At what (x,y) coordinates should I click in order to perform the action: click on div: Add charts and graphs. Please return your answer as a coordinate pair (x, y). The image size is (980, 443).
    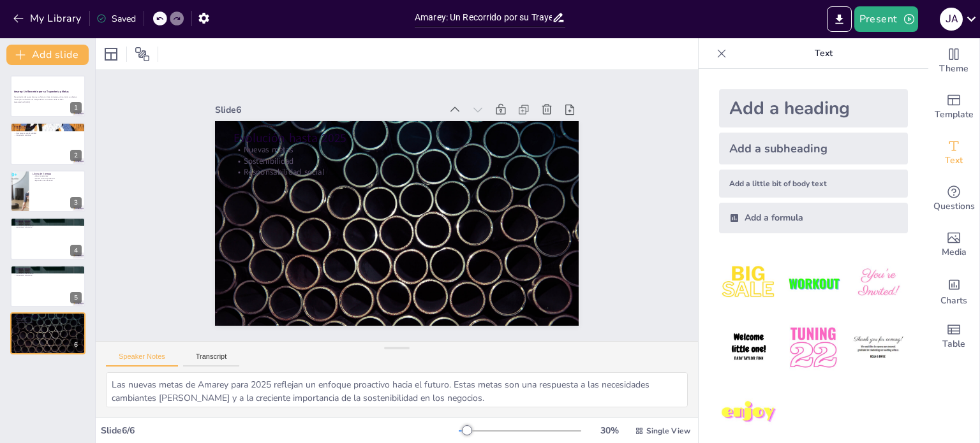
    Looking at the image, I should click on (954, 291).